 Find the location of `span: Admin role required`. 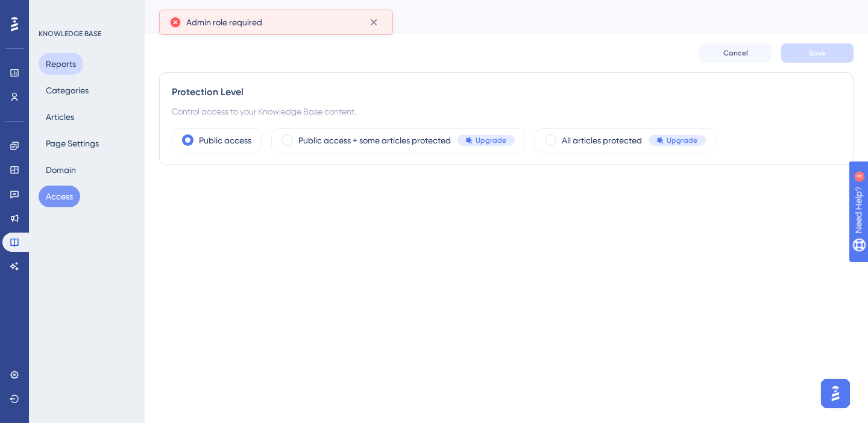

span: Admin role required is located at coordinates (224, 22).